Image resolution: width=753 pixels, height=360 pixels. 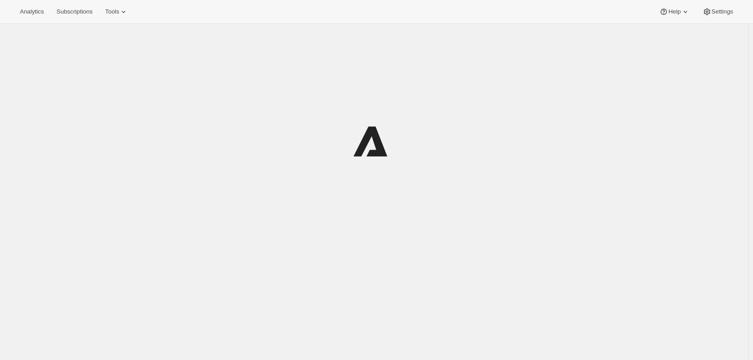 What do you see at coordinates (675, 12) in the screenshot?
I see `span: Help` at bounding box center [675, 12].